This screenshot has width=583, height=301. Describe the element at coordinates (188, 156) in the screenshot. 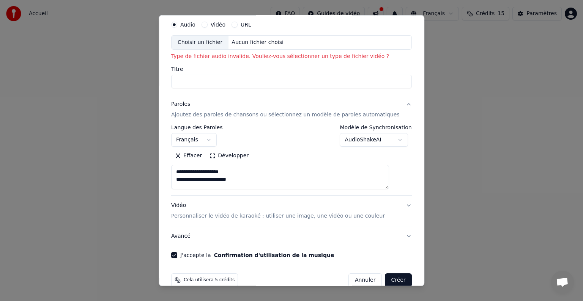

I see `button: Effacer` at that location.